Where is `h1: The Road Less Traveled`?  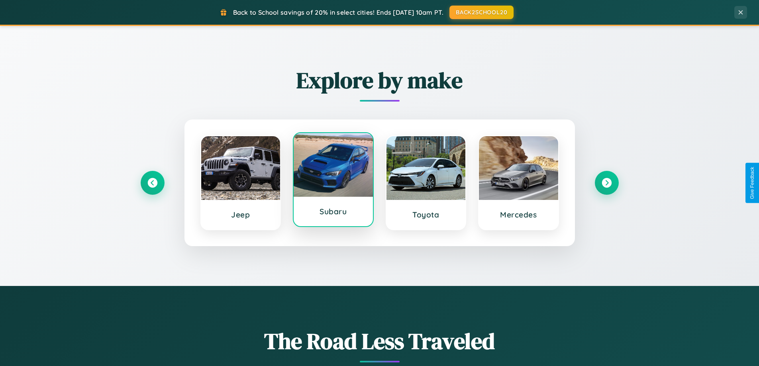 h1: The Road Less Traveled is located at coordinates (380, 341).